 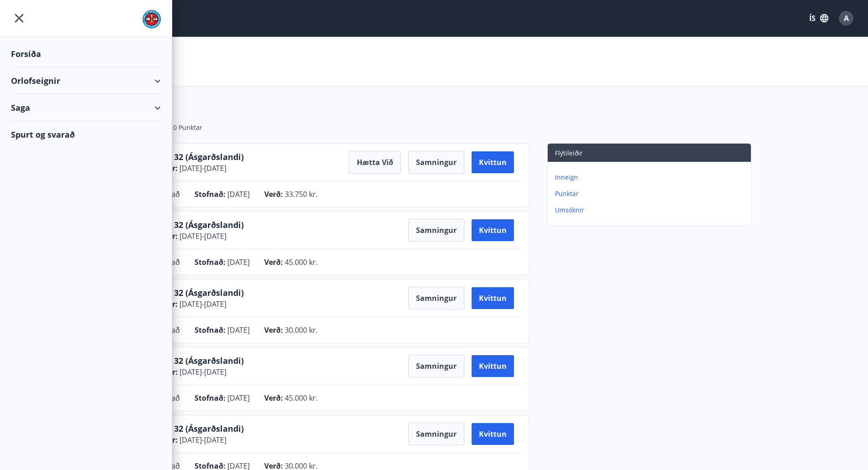 What do you see at coordinates (846, 19) in the screenshot?
I see `button: A` at bounding box center [846, 19].